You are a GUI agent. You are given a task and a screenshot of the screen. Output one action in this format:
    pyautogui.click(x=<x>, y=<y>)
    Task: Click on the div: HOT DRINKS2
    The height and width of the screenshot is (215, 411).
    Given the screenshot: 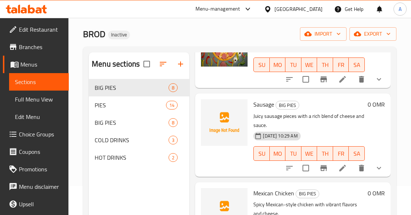 What is the action you would take?
    pyautogui.click(x=139, y=157)
    